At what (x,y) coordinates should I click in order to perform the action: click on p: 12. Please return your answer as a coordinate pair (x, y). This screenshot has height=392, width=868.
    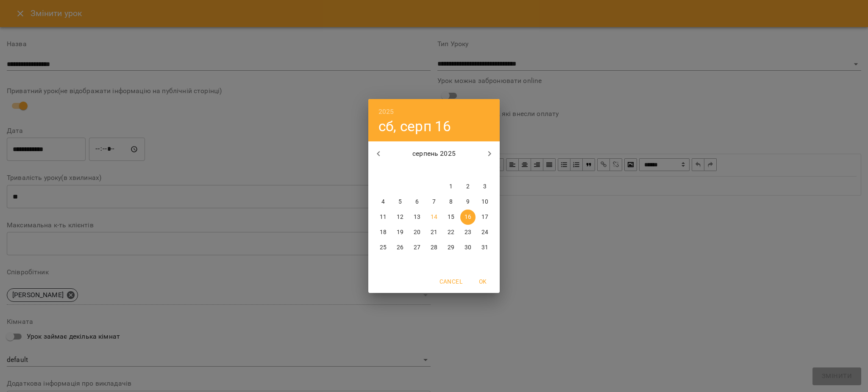
    Looking at the image, I should click on (400, 217).